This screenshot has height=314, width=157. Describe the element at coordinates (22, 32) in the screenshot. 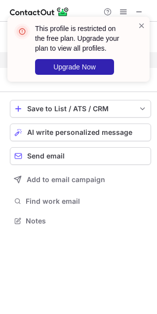

I see `img: error` at that location.